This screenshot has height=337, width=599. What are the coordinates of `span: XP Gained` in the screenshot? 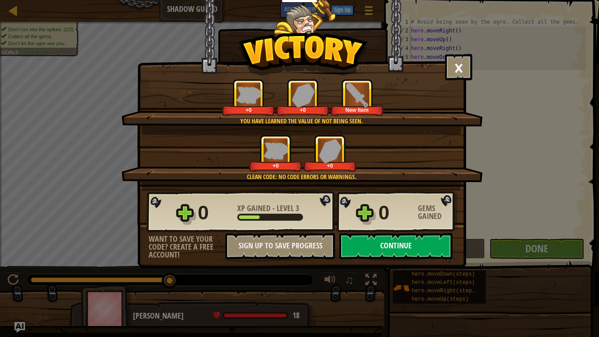 It's located at (255, 208).